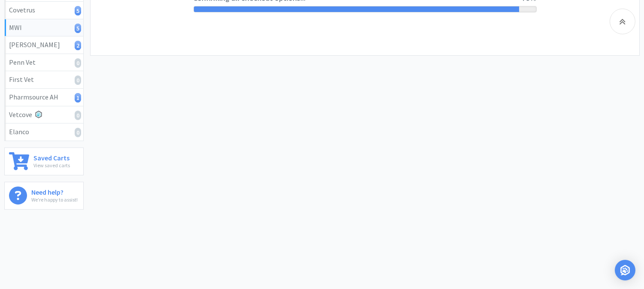 This screenshot has height=289, width=644. I want to click on div: First Vet, so click(44, 80).